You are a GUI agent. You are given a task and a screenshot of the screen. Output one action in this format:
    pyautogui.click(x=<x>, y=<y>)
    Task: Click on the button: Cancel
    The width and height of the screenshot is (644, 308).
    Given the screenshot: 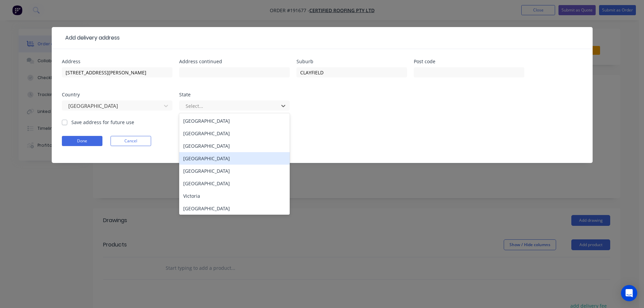 What is the action you would take?
    pyautogui.click(x=131, y=141)
    